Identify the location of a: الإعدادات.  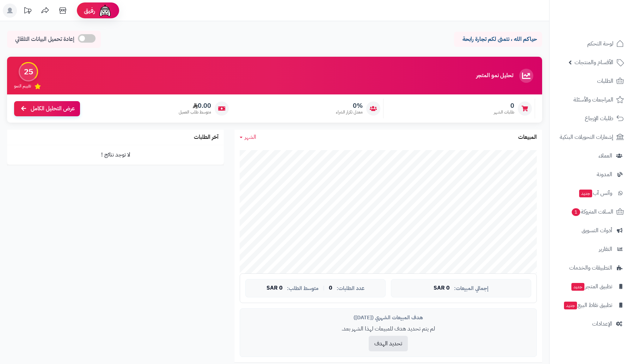
(591, 324).